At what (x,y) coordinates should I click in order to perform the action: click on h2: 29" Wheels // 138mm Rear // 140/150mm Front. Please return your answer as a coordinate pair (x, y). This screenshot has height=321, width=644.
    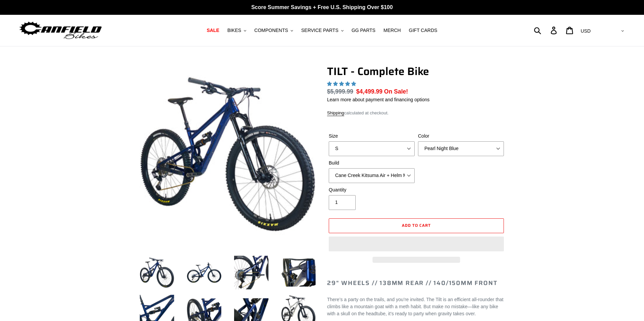
    Looking at the image, I should click on (416, 283).